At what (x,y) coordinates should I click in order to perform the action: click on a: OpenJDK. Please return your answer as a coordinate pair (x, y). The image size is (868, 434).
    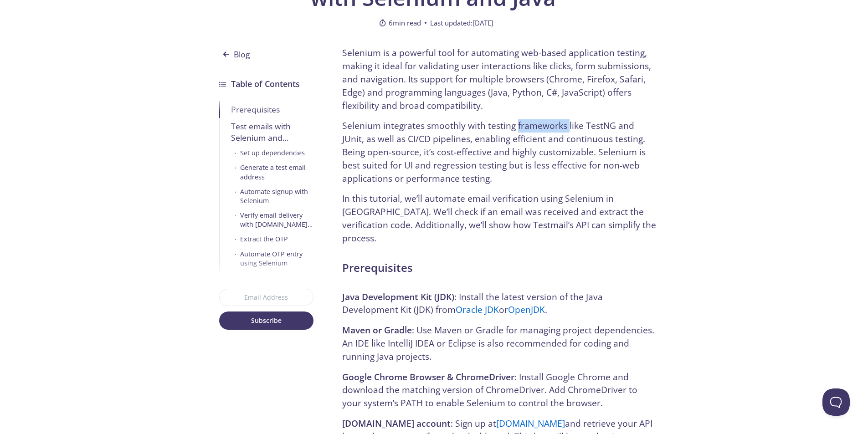
    Looking at the image, I should click on (527, 309).